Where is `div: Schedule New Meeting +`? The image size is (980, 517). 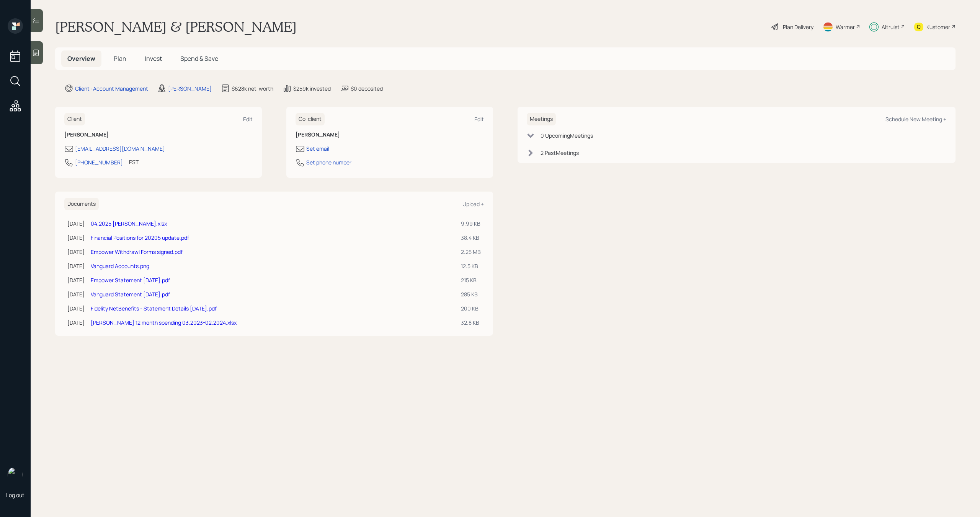 div: Schedule New Meeting + is located at coordinates (916, 119).